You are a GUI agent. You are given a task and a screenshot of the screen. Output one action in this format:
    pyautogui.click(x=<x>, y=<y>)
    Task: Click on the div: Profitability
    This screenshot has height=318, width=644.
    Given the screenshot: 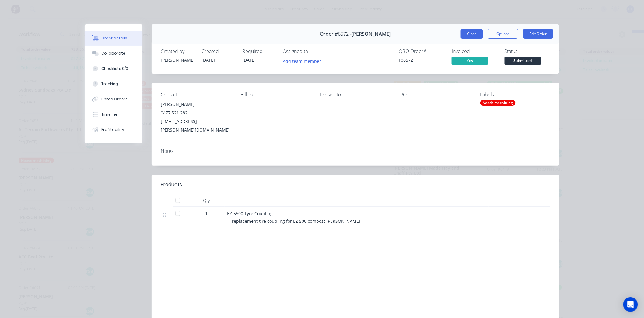 What is the action you would take?
    pyautogui.click(x=113, y=130)
    